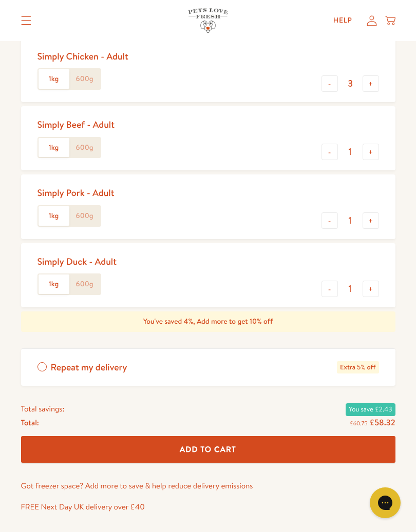 The width and height of the screenshot is (416, 532). Describe the element at coordinates (76, 192) in the screenshot. I see `div: Simply Pork - Adult` at that location.